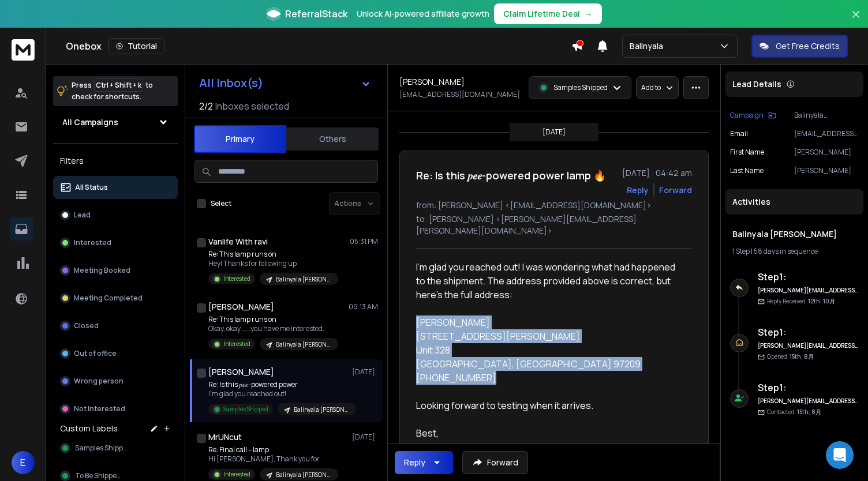 This screenshot has width=868, height=481. What do you see at coordinates (747, 171) in the screenshot?
I see `p: Last Name` at bounding box center [747, 171].